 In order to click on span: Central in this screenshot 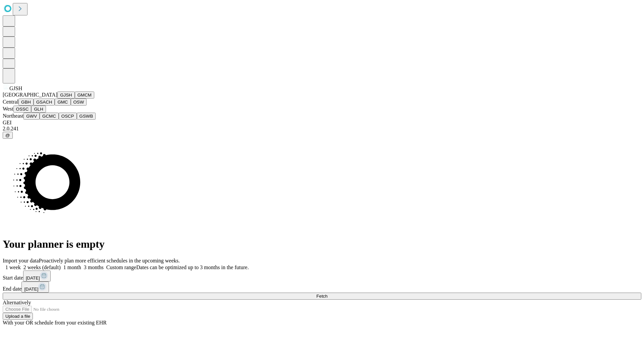, I will do `click(10, 102)`.